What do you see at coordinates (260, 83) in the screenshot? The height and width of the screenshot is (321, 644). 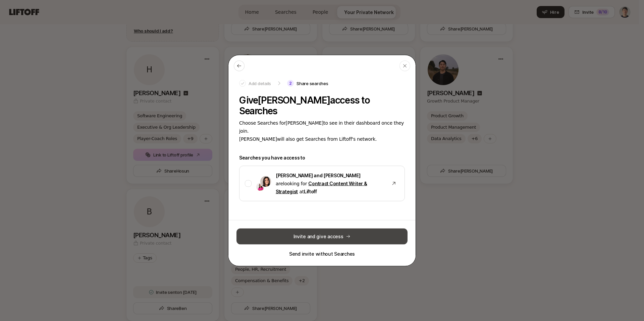 I see `p: Add details` at bounding box center [260, 83].